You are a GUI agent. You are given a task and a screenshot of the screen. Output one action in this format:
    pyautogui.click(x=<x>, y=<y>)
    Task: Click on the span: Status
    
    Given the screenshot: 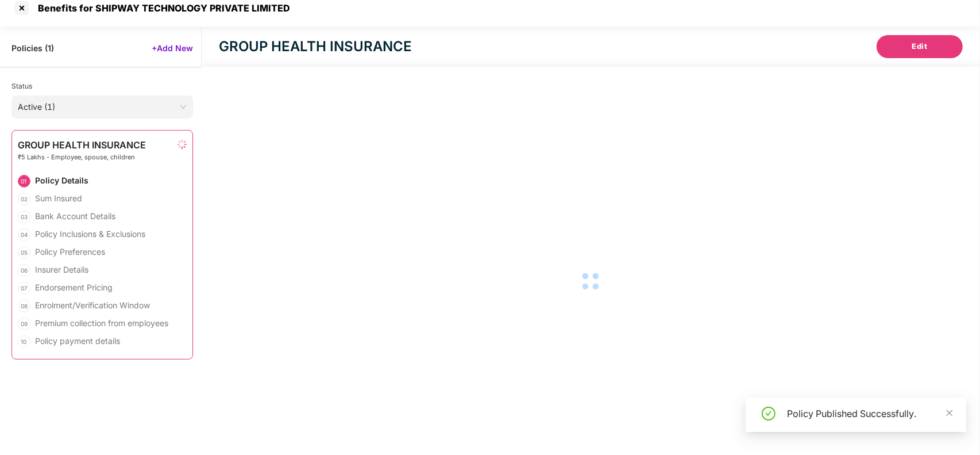 What is the action you would take?
    pyautogui.click(x=22, y=86)
    